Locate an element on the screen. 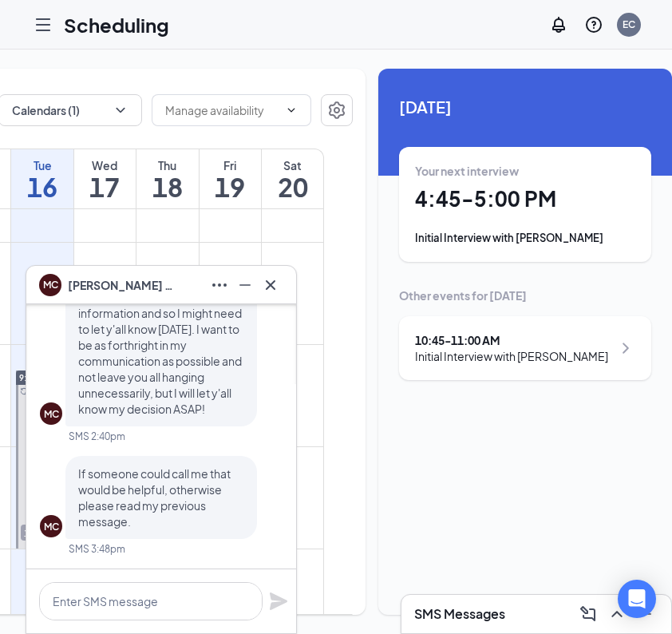  div: Fri is located at coordinates (230, 165).